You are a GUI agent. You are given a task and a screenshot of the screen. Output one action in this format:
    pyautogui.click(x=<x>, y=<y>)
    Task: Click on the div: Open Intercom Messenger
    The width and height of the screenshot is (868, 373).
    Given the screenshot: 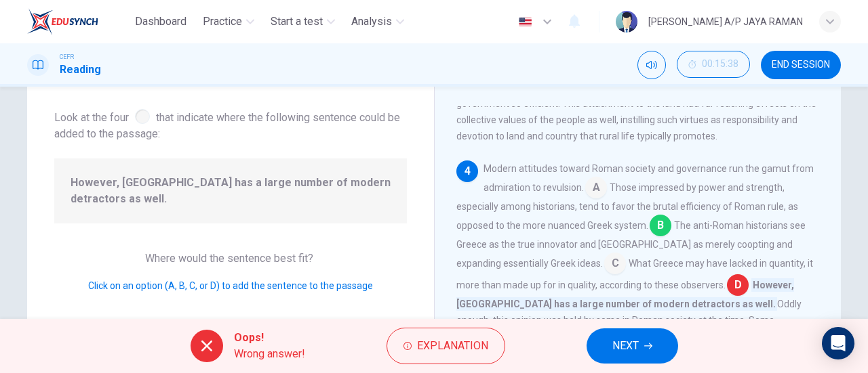 What is the action you would take?
    pyautogui.click(x=838, y=343)
    